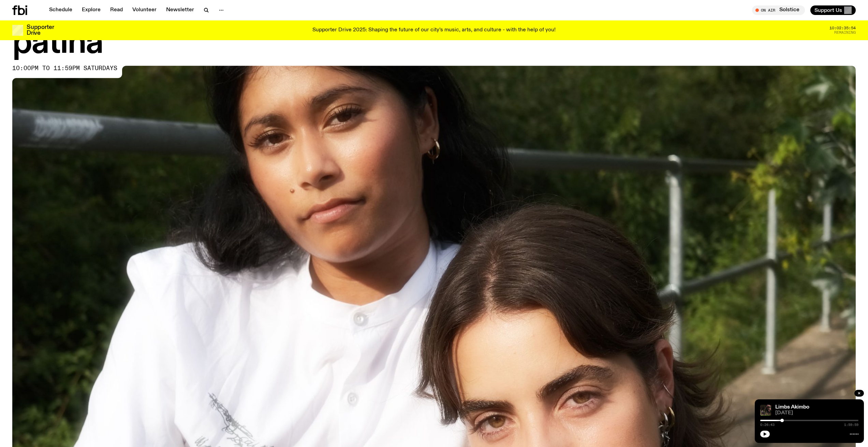  Describe the element at coordinates (832, 10) in the screenshot. I see `button: Support Us` at that location.